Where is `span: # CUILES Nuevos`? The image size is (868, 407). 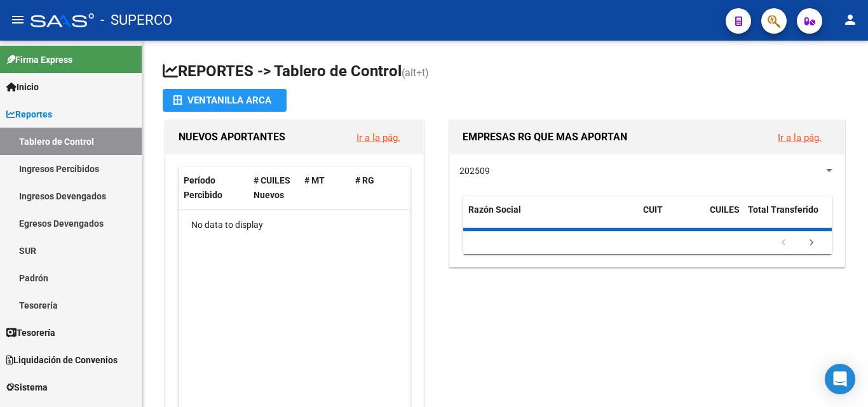
span: # CUILES Nuevos is located at coordinates (272, 187).